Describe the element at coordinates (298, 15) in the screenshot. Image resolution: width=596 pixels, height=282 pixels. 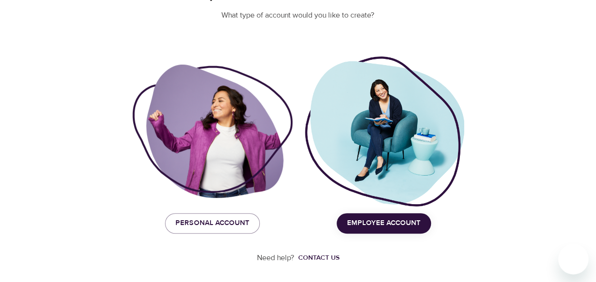
I see `p: What type of account would you like to create?` at that location.